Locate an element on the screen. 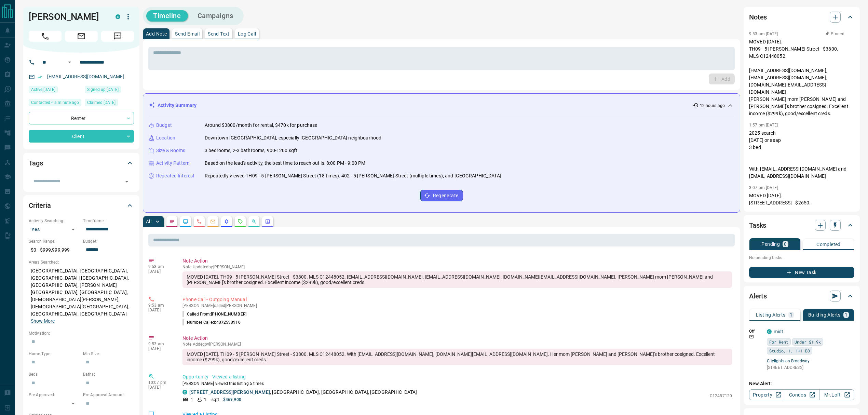 This screenshot has height=415, width=868. svg: Opportunities is located at coordinates (254, 222).